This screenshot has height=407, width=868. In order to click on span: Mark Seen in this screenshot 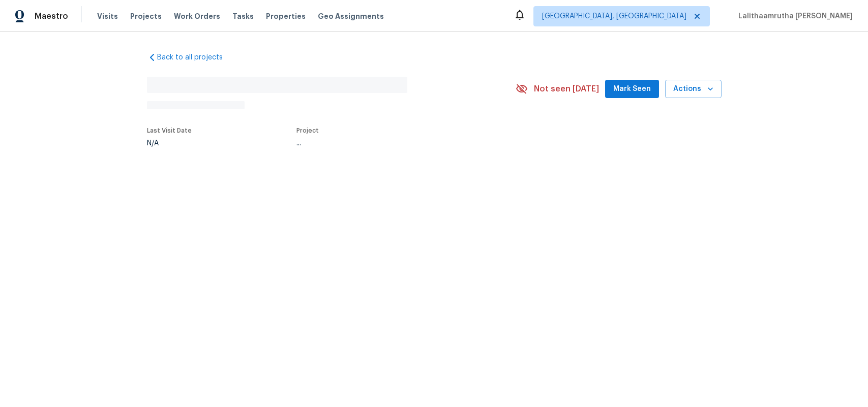, I will do `click(632, 89)`.